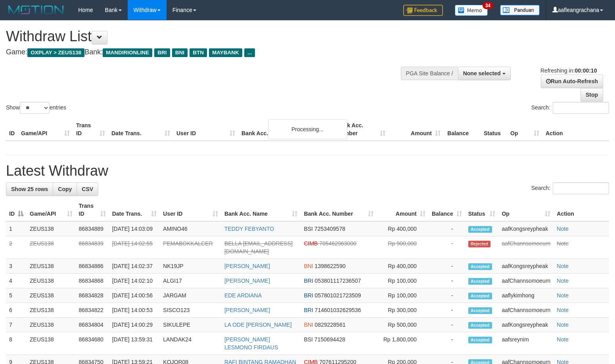 The width and height of the screenshot is (615, 364). Describe the element at coordinates (190, 343) in the screenshot. I see `td: LANDAK24` at that location.